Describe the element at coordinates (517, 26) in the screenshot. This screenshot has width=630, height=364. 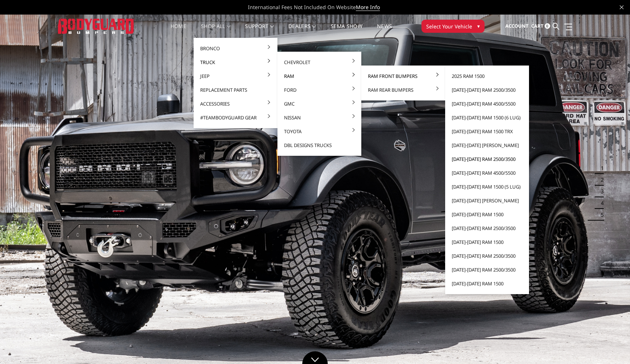
I see `a: Account` at that location.